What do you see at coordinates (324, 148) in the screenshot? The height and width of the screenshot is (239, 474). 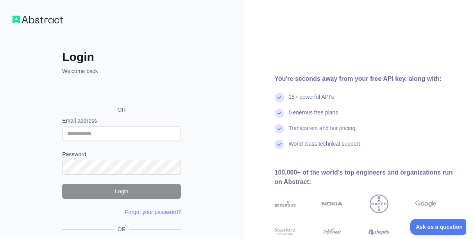 I see `div: World-class technical support` at bounding box center [324, 148].